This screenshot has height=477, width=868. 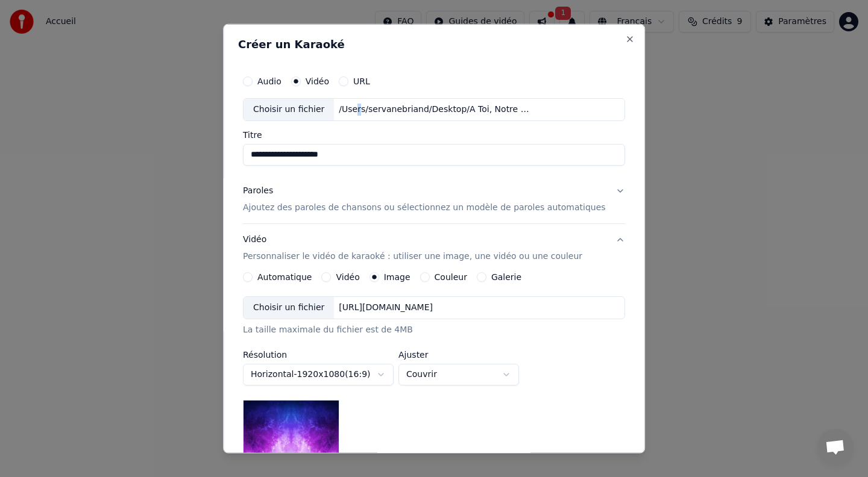 What do you see at coordinates (434, 330) in the screenshot?
I see `div: La taille maximale du fichier est de 4MB` at bounding box center [434, 330].